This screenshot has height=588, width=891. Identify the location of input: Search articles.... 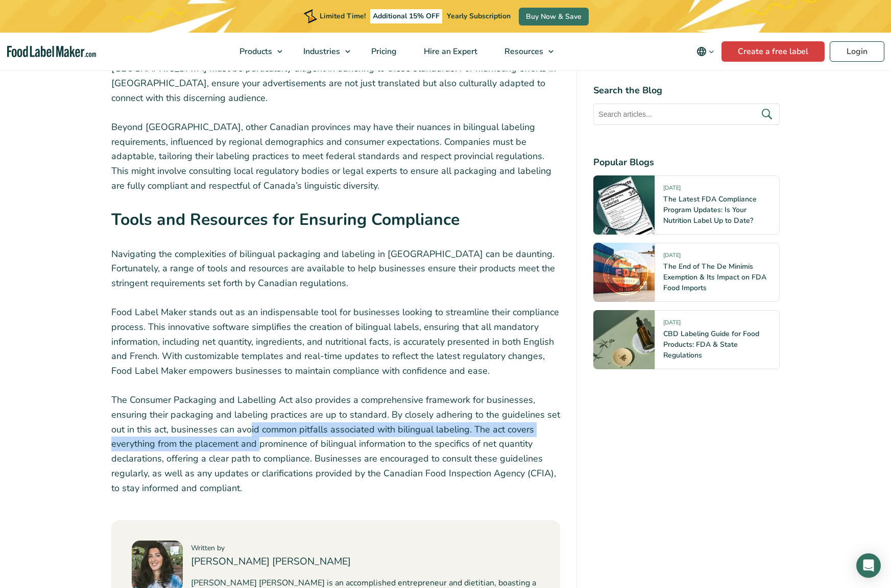
(686, 115).